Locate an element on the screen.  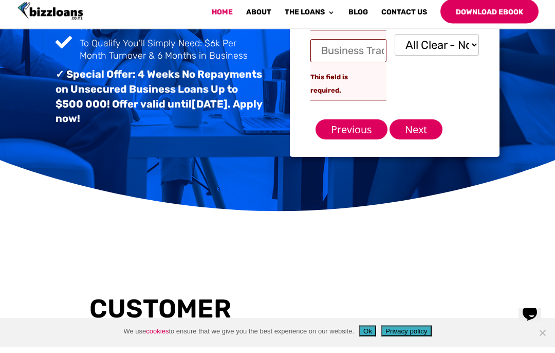
h3: ✓ Special Offer: 4 Weeks No Repayments on Unsecured Business Loans Up to $500 000! Offer valid un... is located at coordinates (160, 105).